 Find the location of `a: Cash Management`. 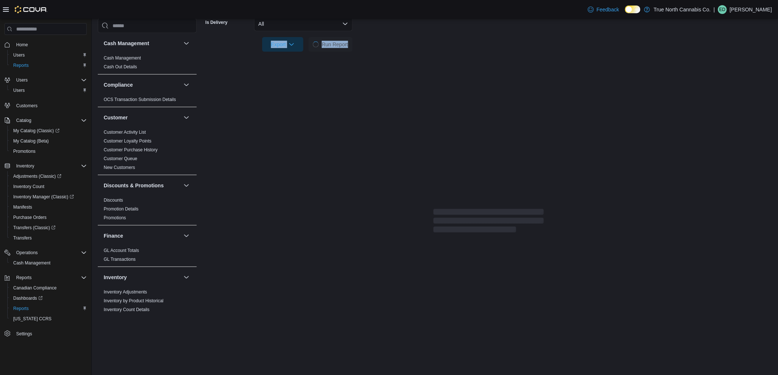

a: Cash Management is located at coordinates (32, 263).